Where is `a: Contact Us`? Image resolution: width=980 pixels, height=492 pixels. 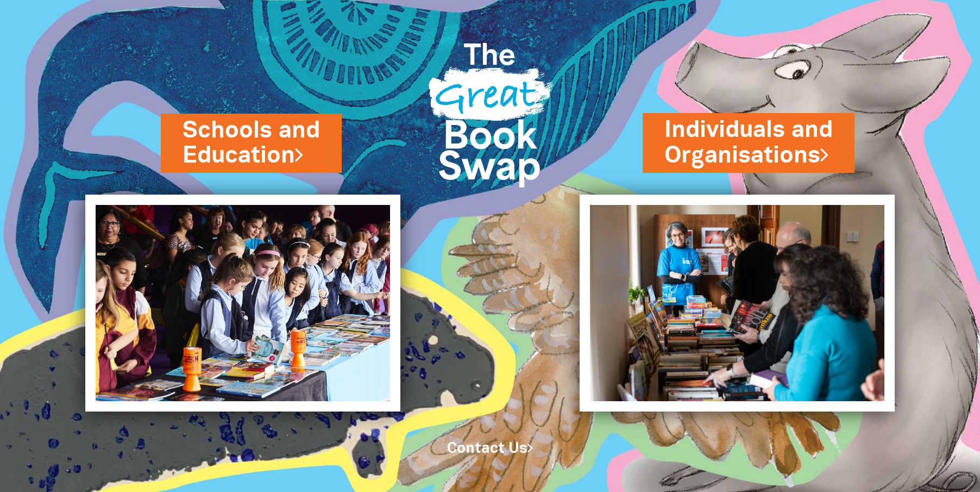
a: Contact Us is located at coordinates (490, 448).